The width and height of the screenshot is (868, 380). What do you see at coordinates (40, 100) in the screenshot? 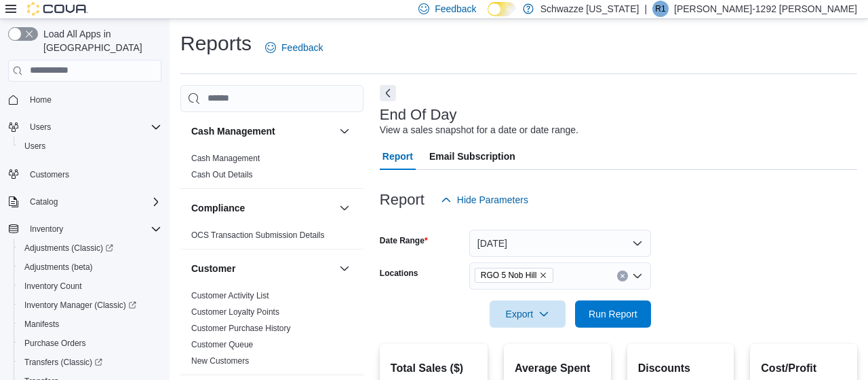
I see `a: Home` at bounding box center [40, 100].